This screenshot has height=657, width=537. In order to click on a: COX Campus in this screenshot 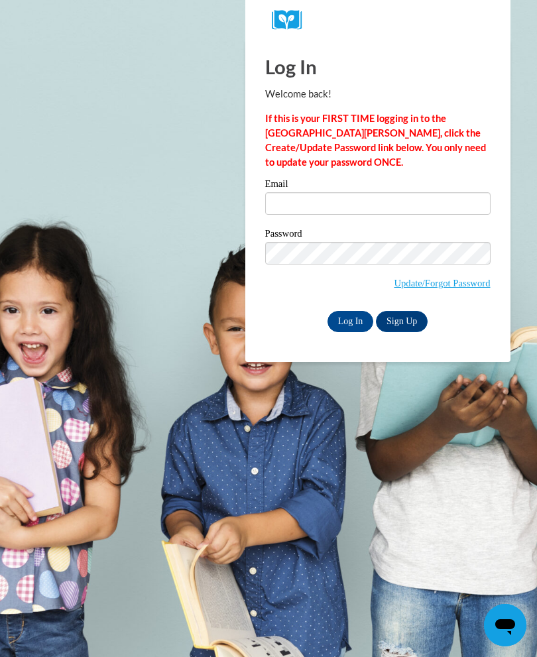, I will do `click(378, 20)`.